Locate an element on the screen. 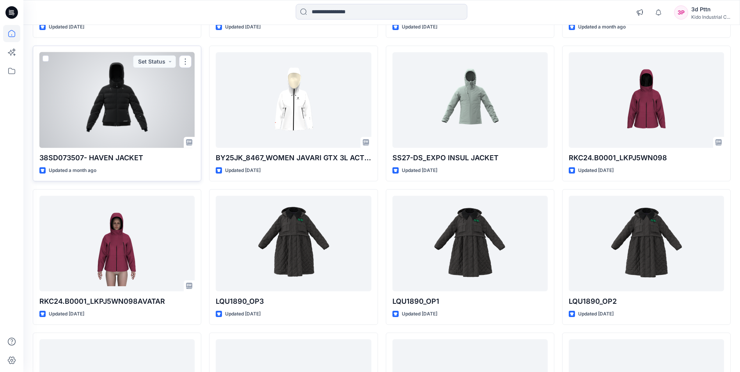  a: LQU1890_OP3 is located at coordinates (293, 243).